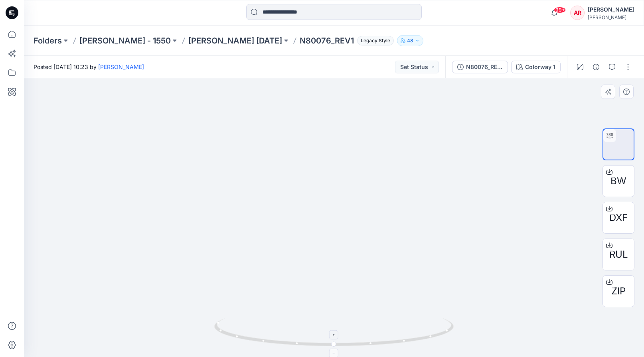 This screenshot has width=644, height=357. Describe the element at coordinates (480, 67) in the screenshot. I see `button: N80076_REV1` at that location.